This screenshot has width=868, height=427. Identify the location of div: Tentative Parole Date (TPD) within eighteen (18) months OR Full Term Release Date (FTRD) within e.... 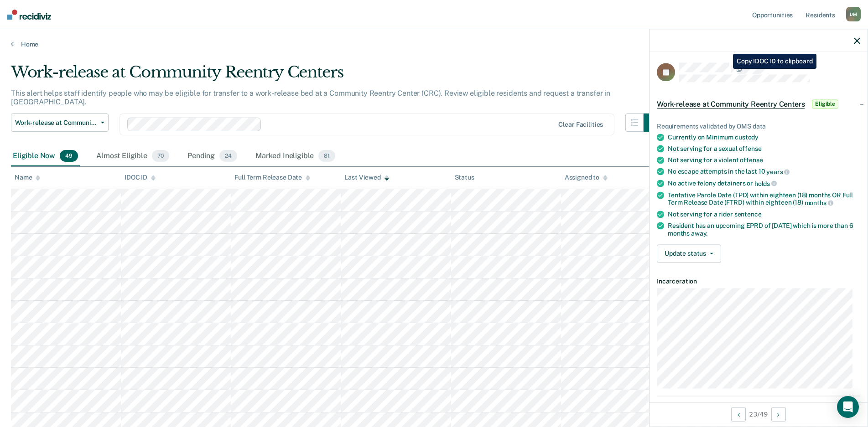
(764, 199).